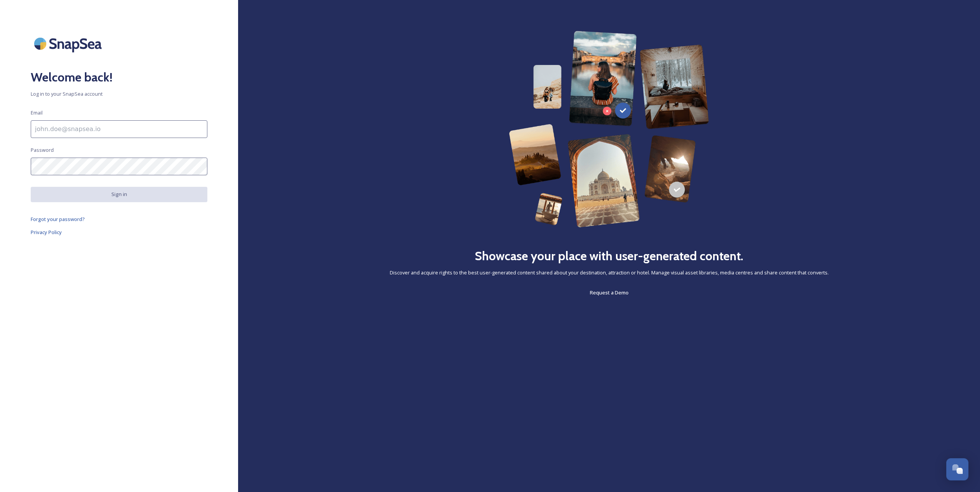 This screenshot has height=492, width=980. What do you see at coordinates (957, 469) in the screenshot?
I see `button: Open Chat` at bounding box center [957, 469].